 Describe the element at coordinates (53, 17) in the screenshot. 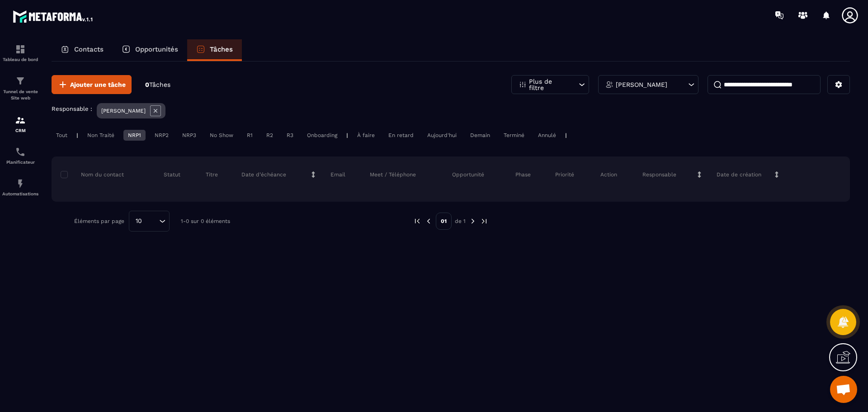

I see `img: logo` at that location.